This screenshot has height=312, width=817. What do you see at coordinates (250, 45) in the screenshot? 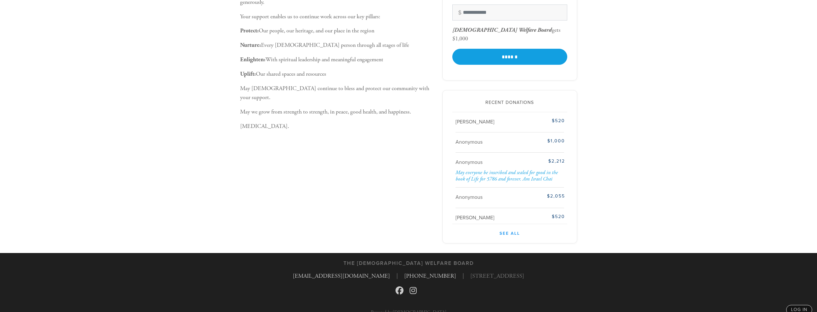
I see `b: Nurture:` at bounding box center [250, 45].